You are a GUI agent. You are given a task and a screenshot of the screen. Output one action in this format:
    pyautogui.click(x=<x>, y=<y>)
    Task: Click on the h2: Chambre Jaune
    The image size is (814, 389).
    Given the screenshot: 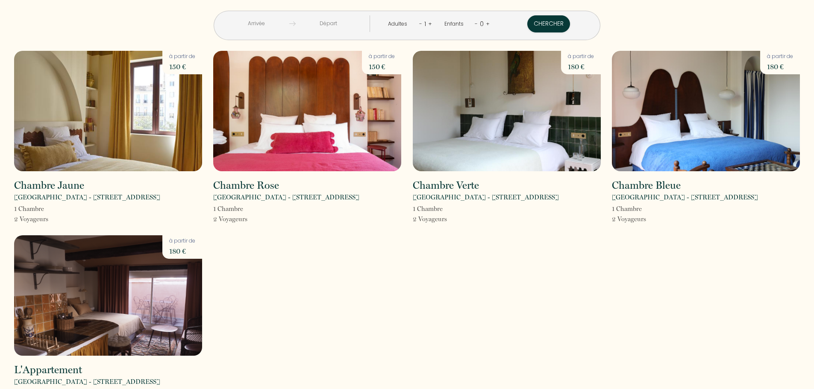 What is the action you would take?
    pyautogui.click(x=49, y=185)
    